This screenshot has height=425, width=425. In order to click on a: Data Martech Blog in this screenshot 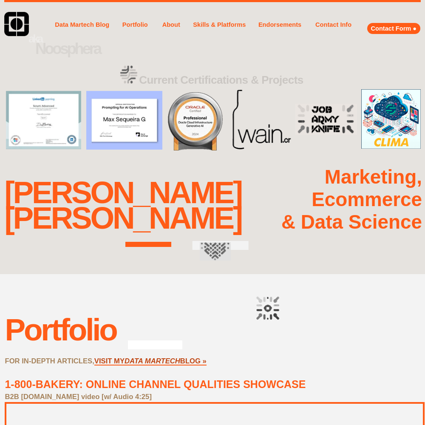, I will do `click(82, 25)`.